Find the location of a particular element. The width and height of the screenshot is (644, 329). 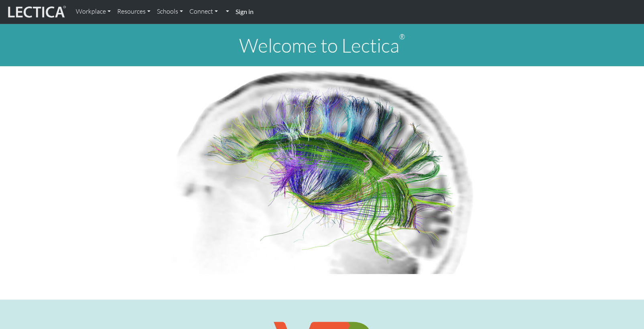

img: Human Connectome Project Image is located at coordinates (322, 170).